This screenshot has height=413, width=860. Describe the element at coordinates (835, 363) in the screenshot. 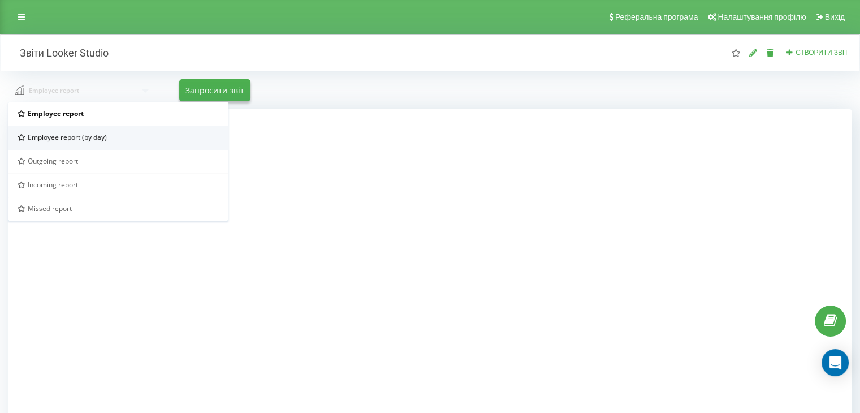

I see `div: Open Intercom Messenger` at that location.